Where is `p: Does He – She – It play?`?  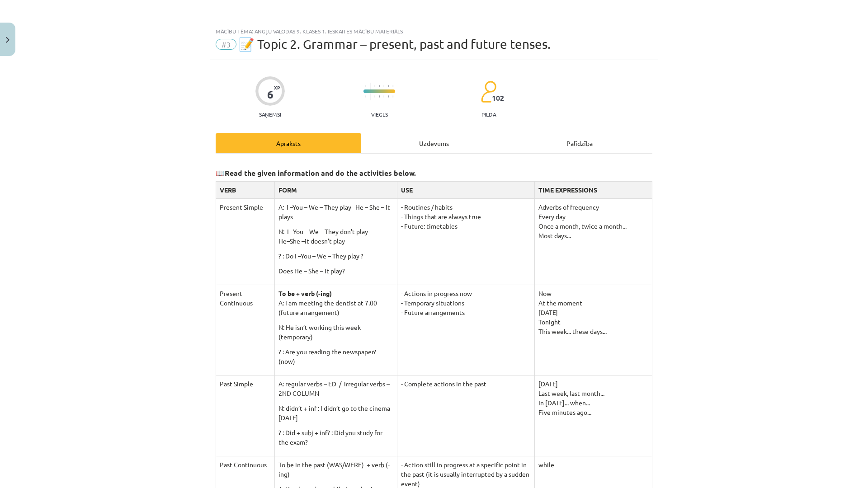
p: Does He – She – It play? is located at coordinates (335, 271).